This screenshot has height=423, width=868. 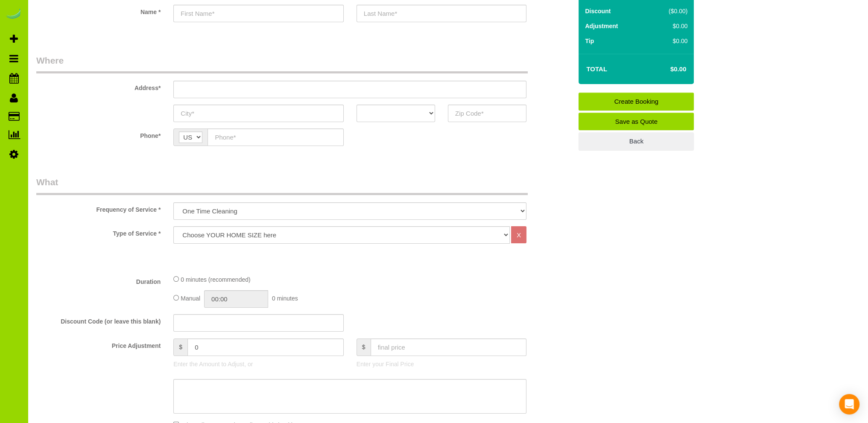 I want to click on label: Frequency of Service *, so click(x=98, y=208).